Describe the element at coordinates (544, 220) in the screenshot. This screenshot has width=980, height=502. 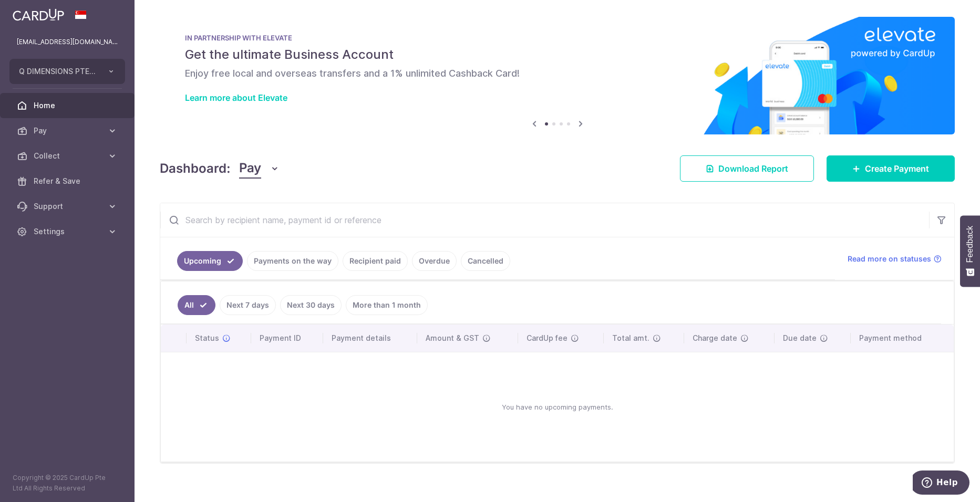
I see `input: Search by recipient name, payment id or reference` at that location.